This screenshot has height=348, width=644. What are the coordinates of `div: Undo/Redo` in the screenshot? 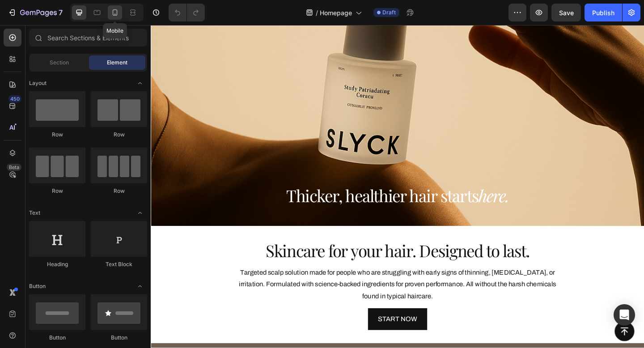 It's located at (187, 12).